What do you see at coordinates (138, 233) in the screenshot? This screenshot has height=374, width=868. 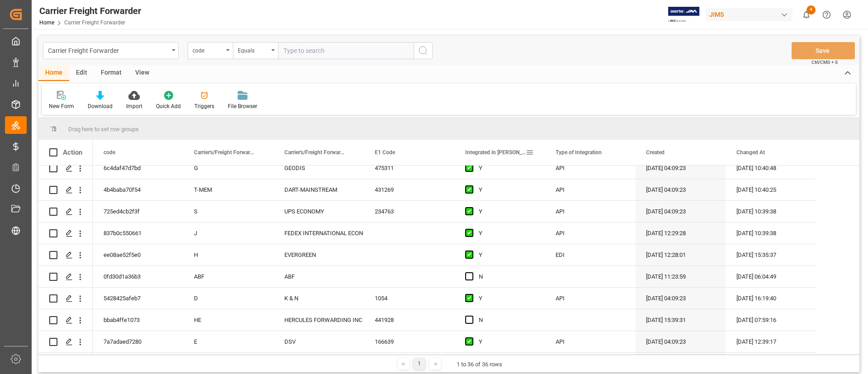 I see `div: 837b0c550661` at bounding box center [138, 233].